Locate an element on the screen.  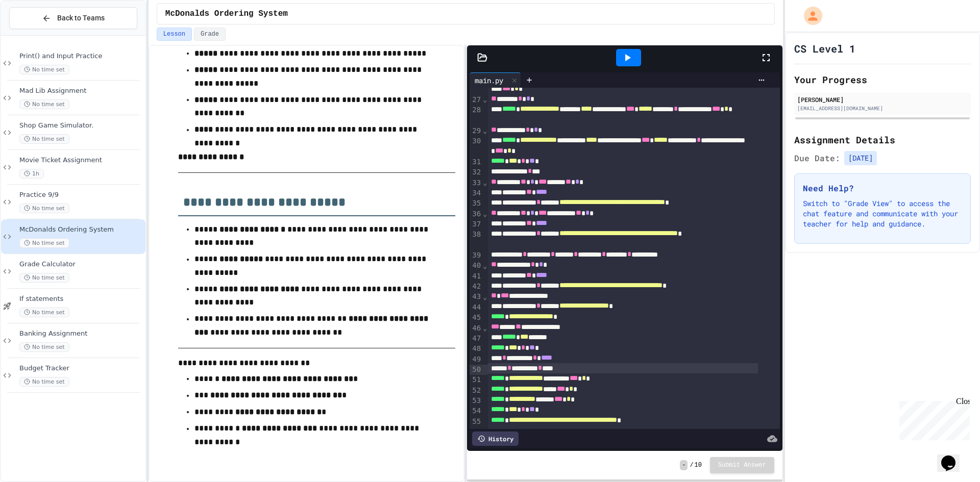
div: 28 is located at coordinates (475, 116).